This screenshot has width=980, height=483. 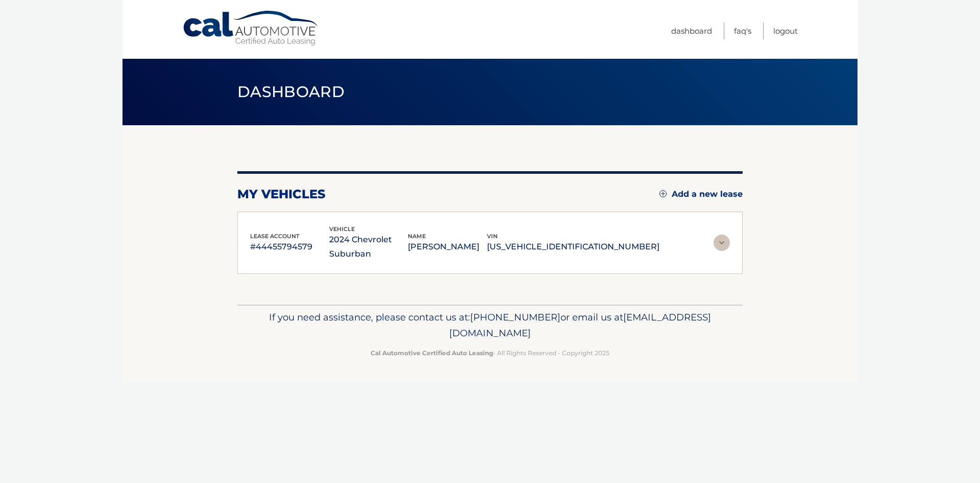 I want to click on img: add.svg, so click(x=663, y=194).